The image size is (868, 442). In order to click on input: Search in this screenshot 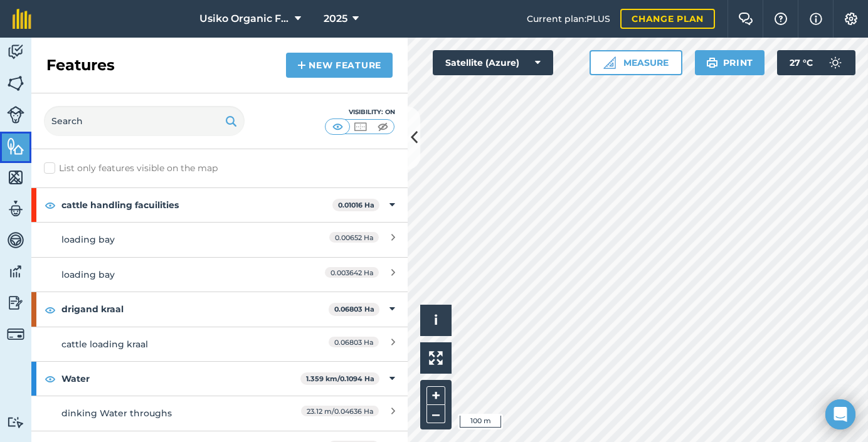, I will do `click(145, 121)`.